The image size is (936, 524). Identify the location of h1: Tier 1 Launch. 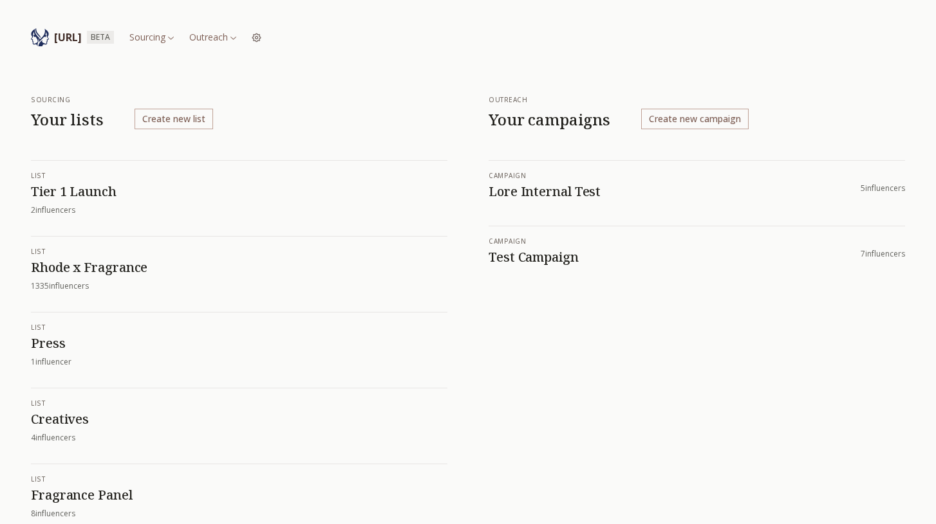
(239, 192).